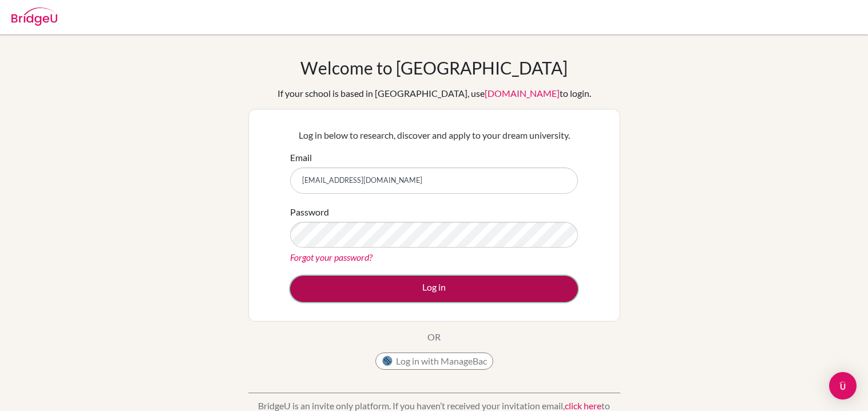 The image size is (868, 411). I want to click on div: Open Intercom Messenger, so click(843, 385).